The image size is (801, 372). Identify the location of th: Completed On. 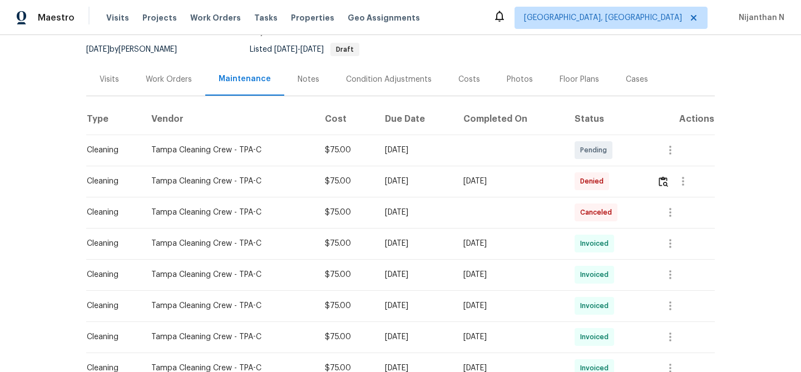
(510, 119).